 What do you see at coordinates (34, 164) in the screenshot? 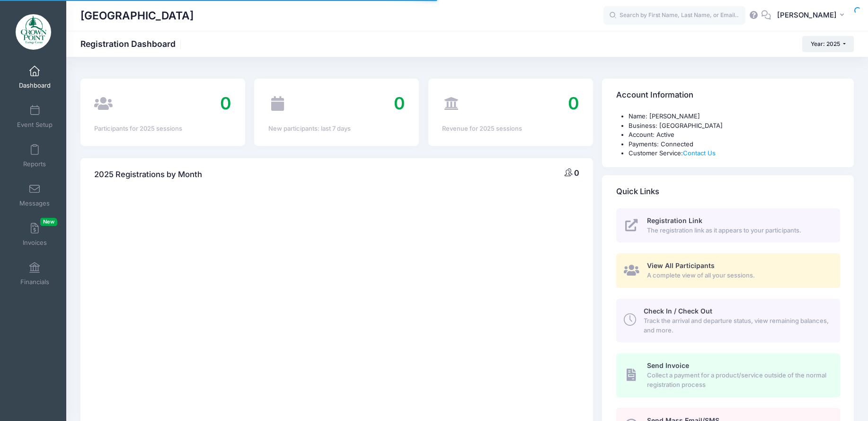
I see `span: Reports` at bounding box center [34, 164].